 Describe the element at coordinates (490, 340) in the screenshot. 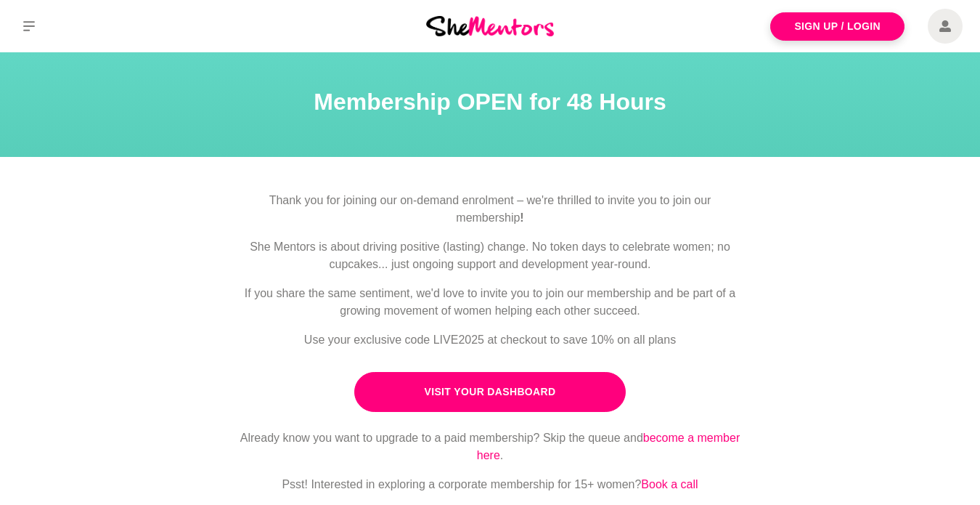

I see `p: Use your exclusive code LIVE2025 at checkout to save 10% on all plans` at that location.